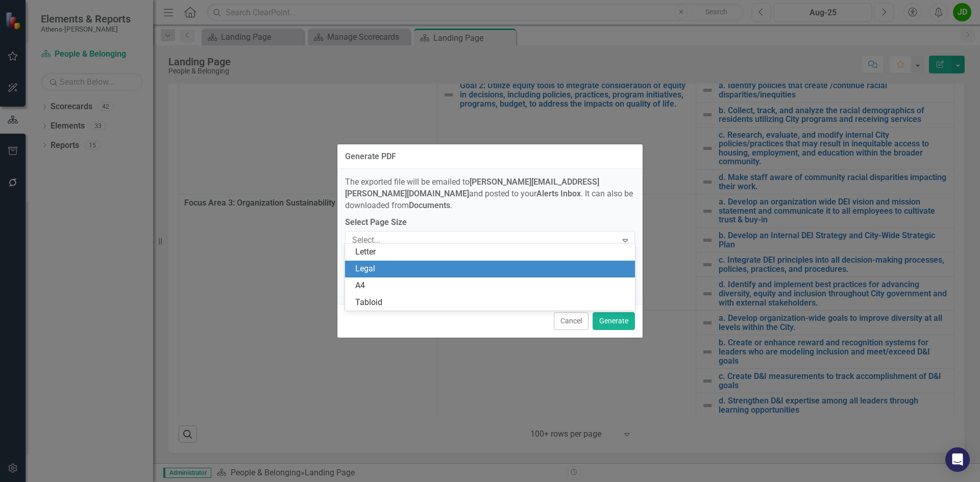 The image size is (980, 482). Describe the element at coordinates (614, 321) in the screenshot. I see `button: Generate` at that location.